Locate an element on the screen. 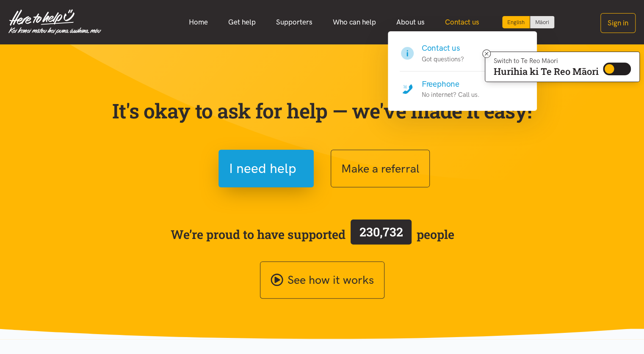  a: Contact us Got questions? is located at coordinates (462, 57).